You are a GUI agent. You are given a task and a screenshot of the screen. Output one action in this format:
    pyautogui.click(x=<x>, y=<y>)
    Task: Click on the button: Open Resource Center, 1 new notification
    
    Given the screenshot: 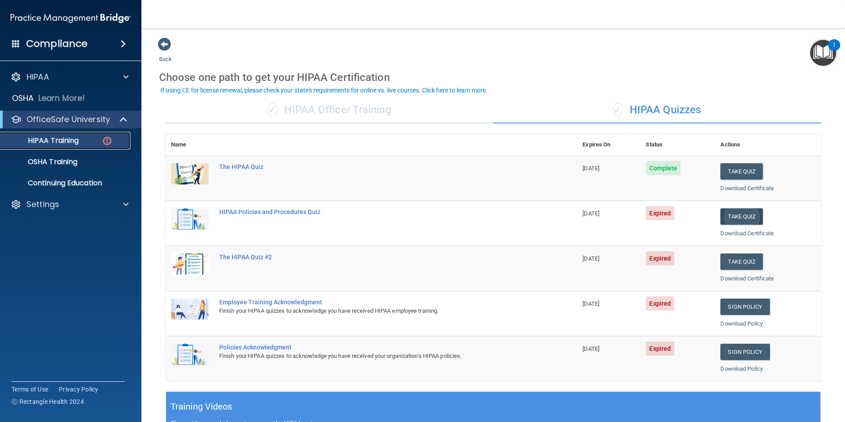 What is the action you would take?
    pyautogui.click(x=823, y=53)
    